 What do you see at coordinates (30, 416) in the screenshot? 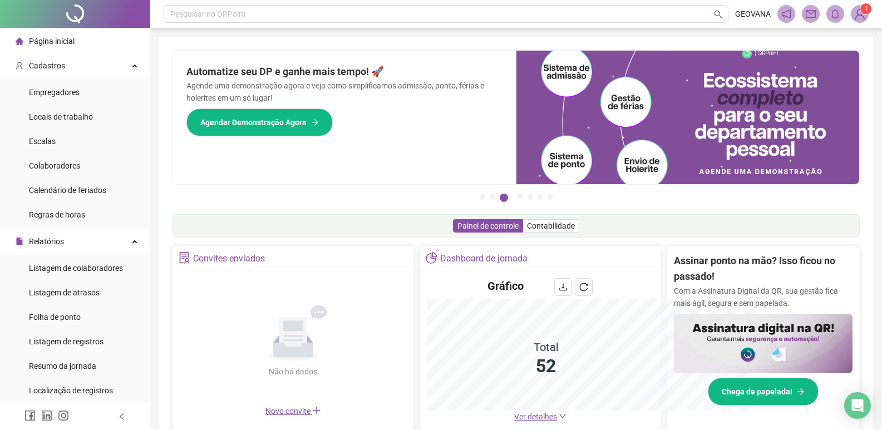
I see `span: facebook` at bounding box center [30, 416].